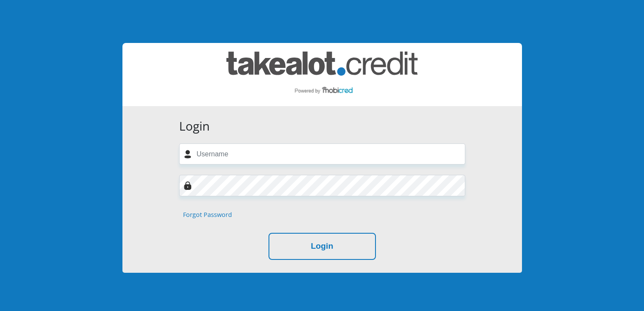 The height and width of the screenshot is (311, 644). What do you see at coordinates (323, 154) in the screenshot?
I see `input: Username` at bounding box center [323, 154].